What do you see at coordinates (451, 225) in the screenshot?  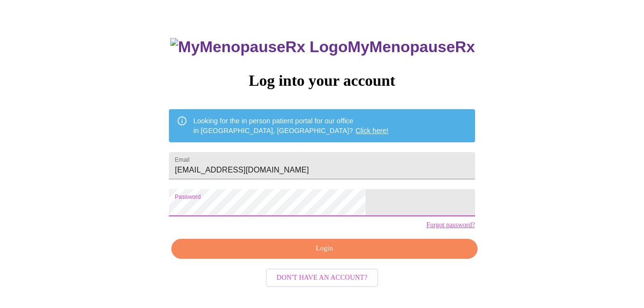 I see `a: Forgot password?` at bounding box center [451, 225].